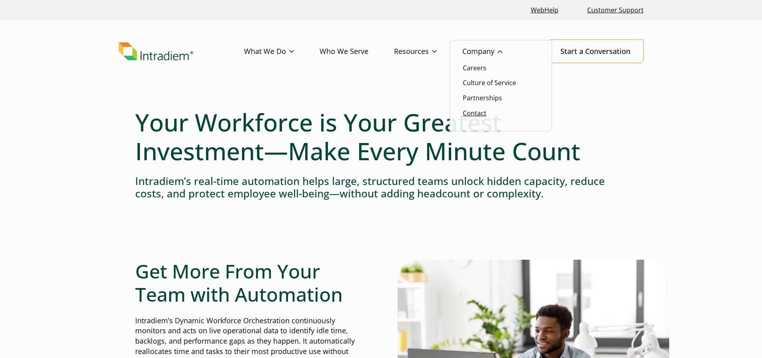 This screenshot has width=762, height=358. What do you see at coordinates (474, 68) in the screenshot?
I see `a: Careers` at bounding box center [474, 68].